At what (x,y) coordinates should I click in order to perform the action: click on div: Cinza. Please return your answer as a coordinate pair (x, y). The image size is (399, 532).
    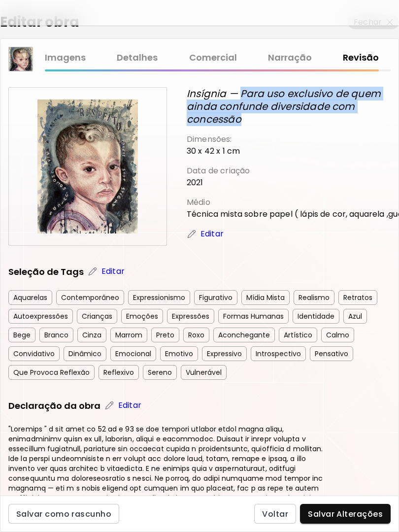
    Looking at the image, I should click on (92, 335).